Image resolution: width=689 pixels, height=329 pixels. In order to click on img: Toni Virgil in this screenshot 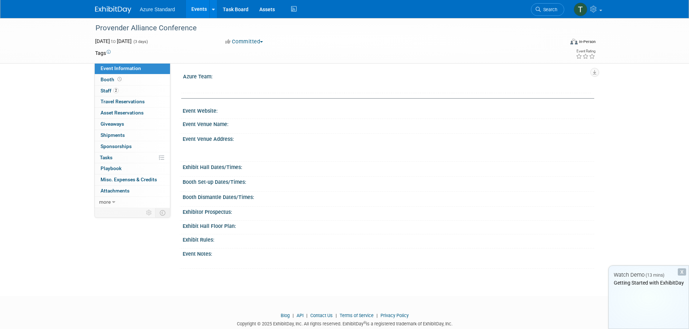, I will do `click(580, 9)`.